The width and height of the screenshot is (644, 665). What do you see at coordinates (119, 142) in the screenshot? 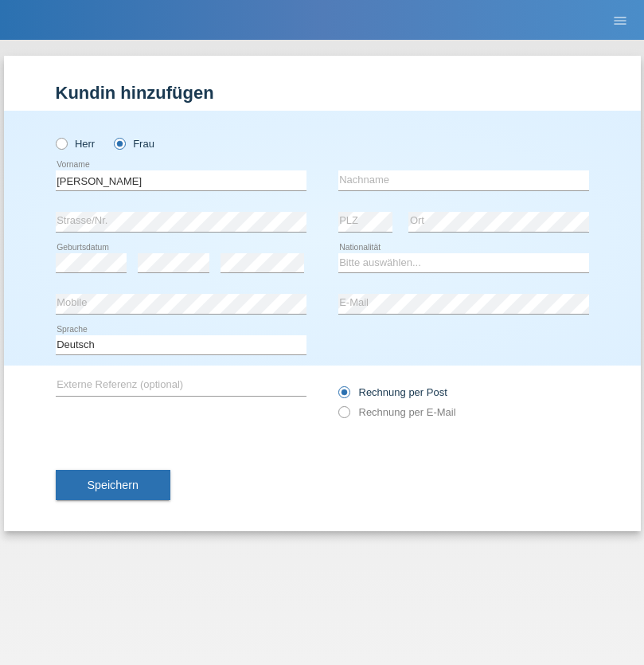
I see `input: Frau` at bounding box center [119, 142].